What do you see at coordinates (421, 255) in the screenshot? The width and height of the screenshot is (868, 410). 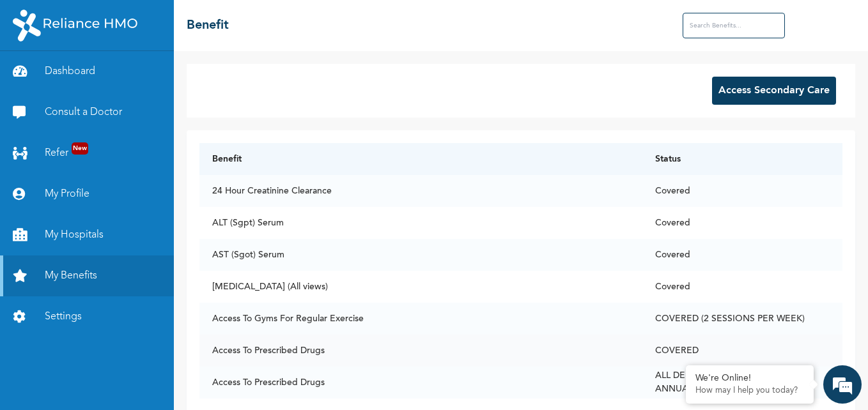 I see `td: AST (Sgot) Serum` at bounding box center [421, 255].